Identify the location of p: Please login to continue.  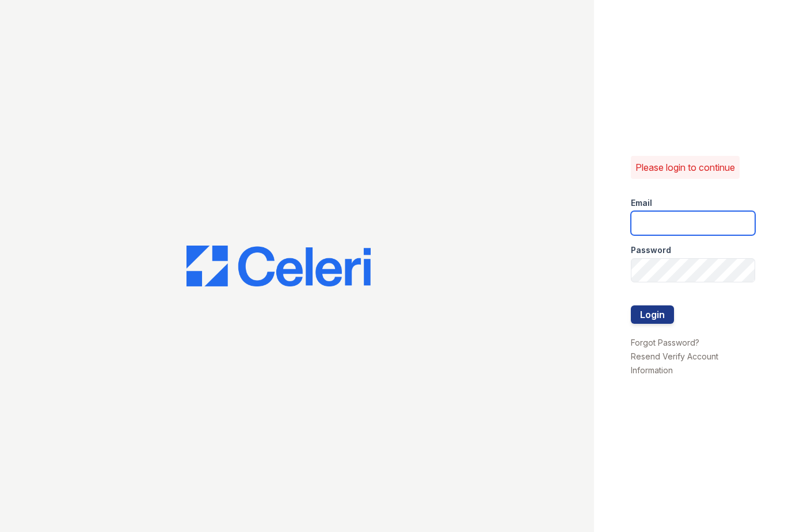
(685, 168).